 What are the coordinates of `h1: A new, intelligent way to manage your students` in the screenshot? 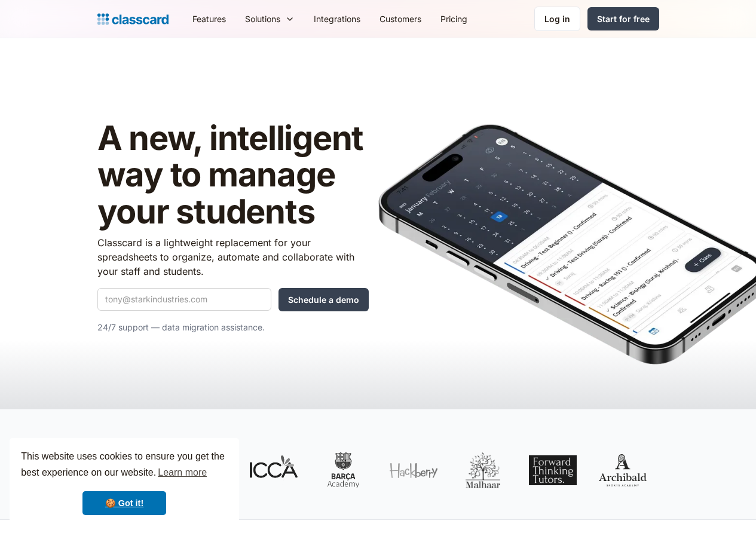 It's located at (233, 175).